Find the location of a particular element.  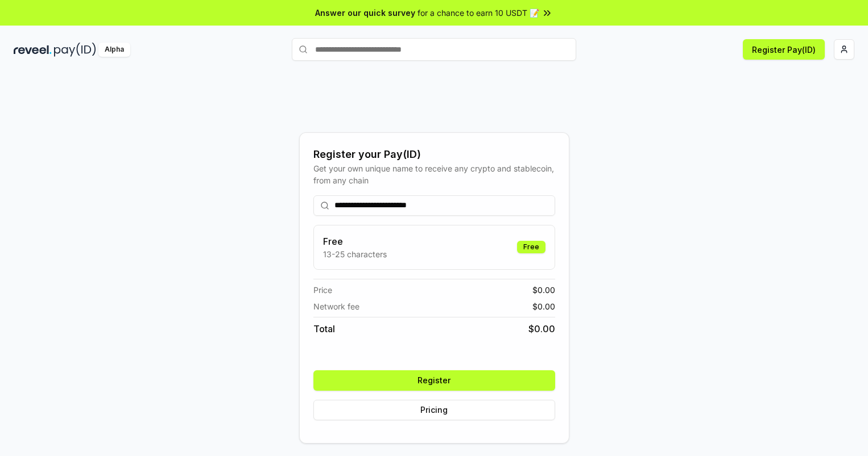

div: Free is located at coordinates (531, 247).